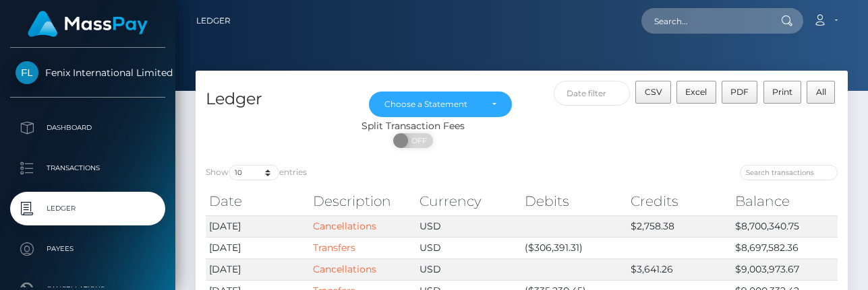 This screenshot has height=290, width=868. What do you see at coordinates (88, 128) in the screenshot?
I see `p: Dashboard` at bounding box center [88, 128].